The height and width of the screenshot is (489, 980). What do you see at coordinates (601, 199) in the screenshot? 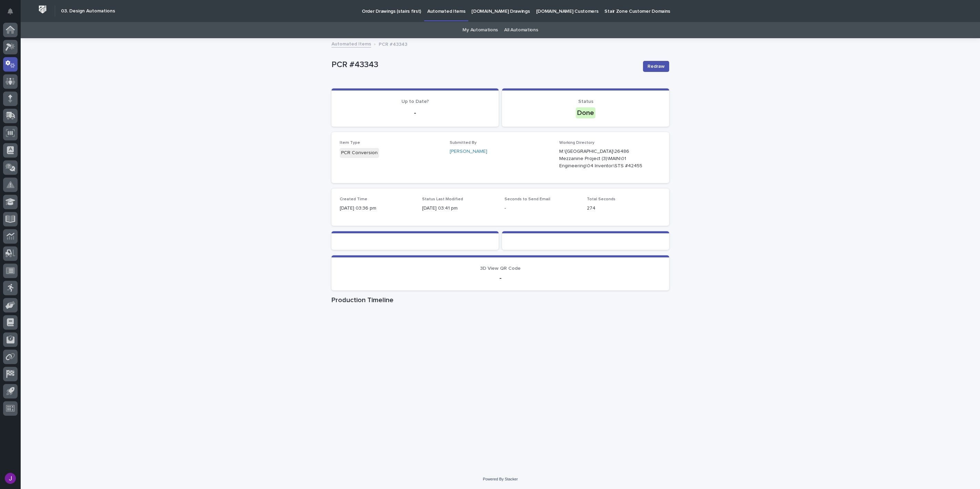
I see `span: Total Seconds` at bounding box center [601, 199].